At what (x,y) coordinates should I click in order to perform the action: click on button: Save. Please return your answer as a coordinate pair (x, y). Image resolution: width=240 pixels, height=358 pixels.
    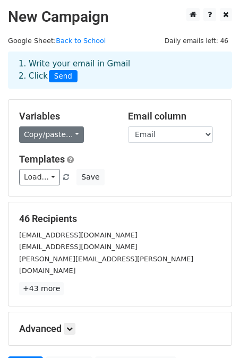
    Looking at the image, I should click on (90, 177).